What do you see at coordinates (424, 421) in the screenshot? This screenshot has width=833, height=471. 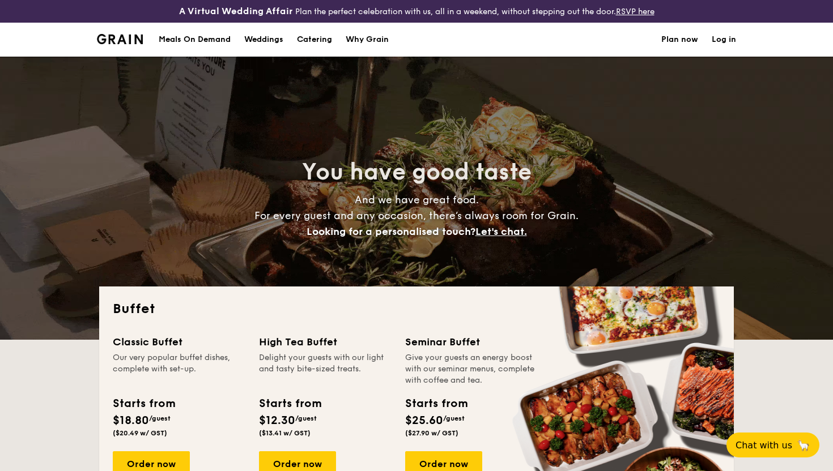 I see `span: $25.60` at bounding box center [424, 421].